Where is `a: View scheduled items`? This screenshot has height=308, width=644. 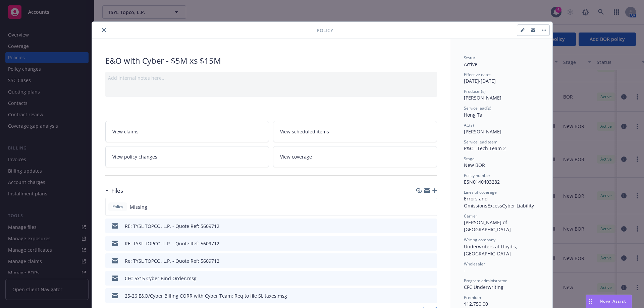
a: View scheduled items is located at coordinates (355, 131).